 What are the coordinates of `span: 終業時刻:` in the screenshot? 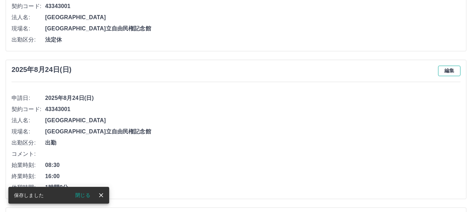 It's located at (28, 177).